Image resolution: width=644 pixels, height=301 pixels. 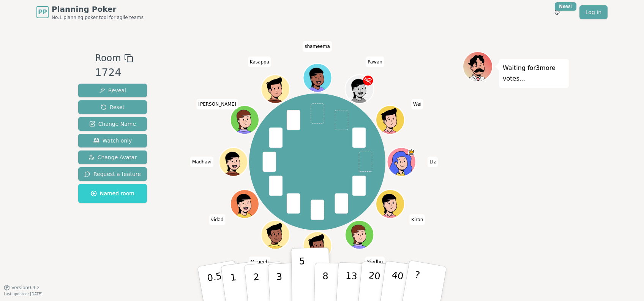 I want to click on a: PPPlanning PokerNo.1 planning poker tool for agile teams, so click(x=90, y=12).